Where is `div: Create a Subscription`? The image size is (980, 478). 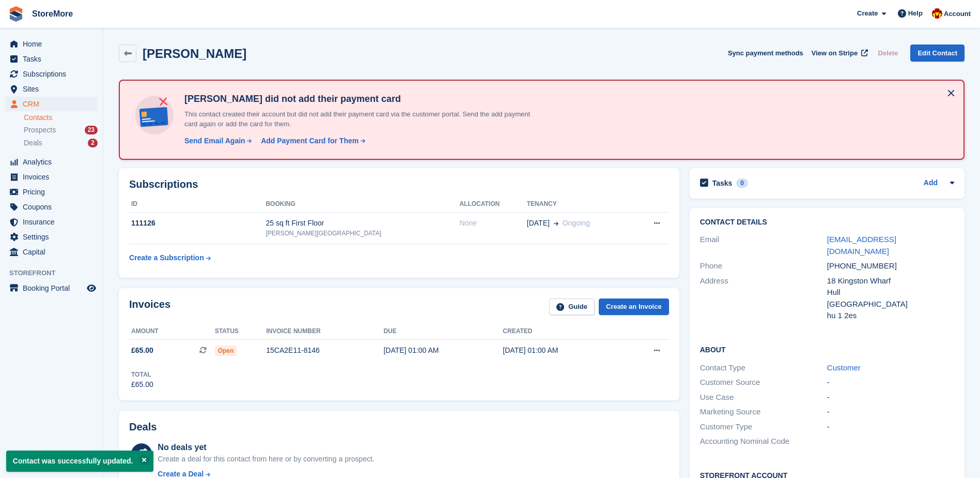 div: Create a Subscription is located at coordinates (166, 258).